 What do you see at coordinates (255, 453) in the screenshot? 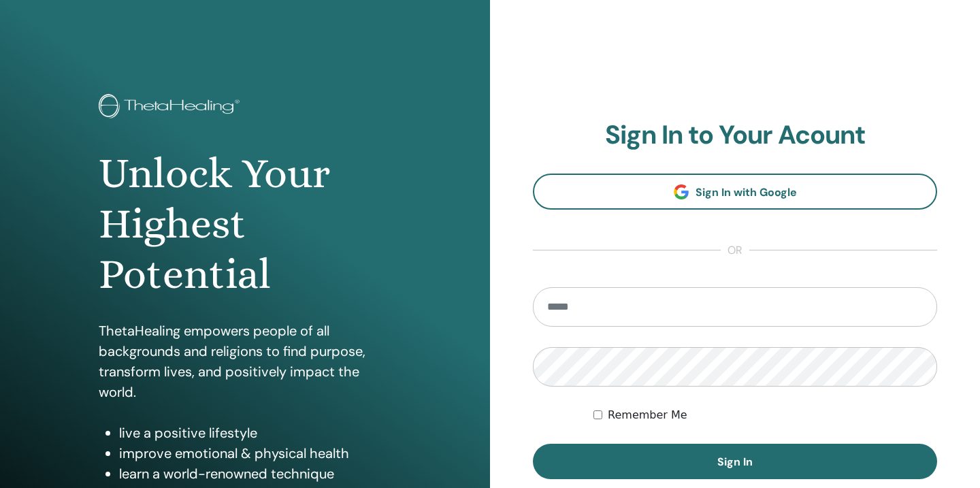
I see `li: improve emotional & physical health` at bounding box center [255, 453].